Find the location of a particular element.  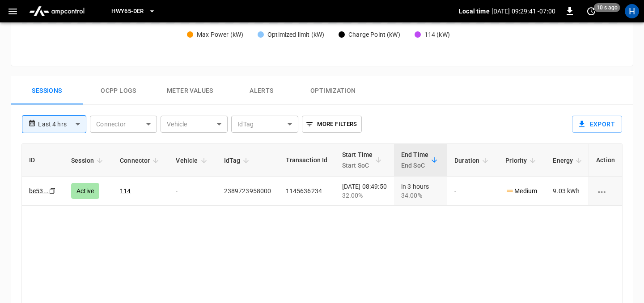

div: Charge Point (kW) is located at coordinates (374, 35).